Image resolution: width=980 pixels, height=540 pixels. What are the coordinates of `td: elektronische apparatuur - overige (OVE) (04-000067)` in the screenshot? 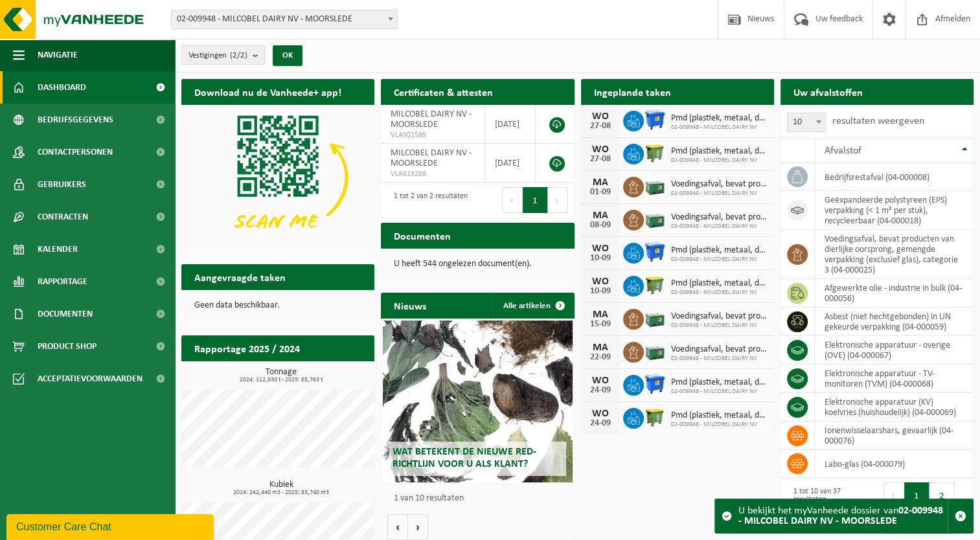 It's located at (894, 351).